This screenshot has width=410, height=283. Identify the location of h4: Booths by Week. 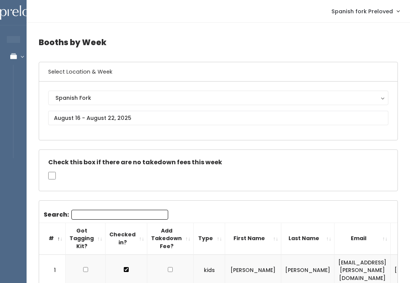
(218, 42).